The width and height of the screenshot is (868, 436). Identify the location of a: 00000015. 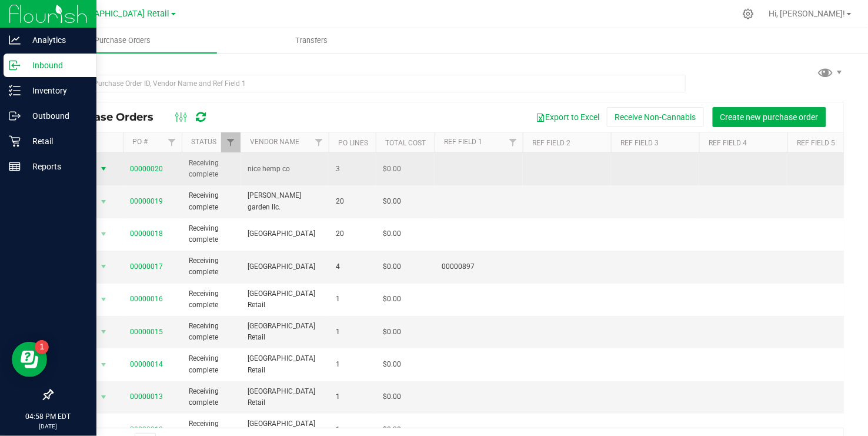
(146, 331).